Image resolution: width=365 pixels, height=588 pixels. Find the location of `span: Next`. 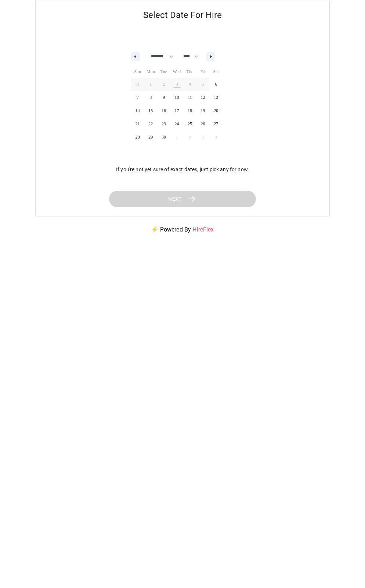

span: Next is located at coordinates (175, 199).